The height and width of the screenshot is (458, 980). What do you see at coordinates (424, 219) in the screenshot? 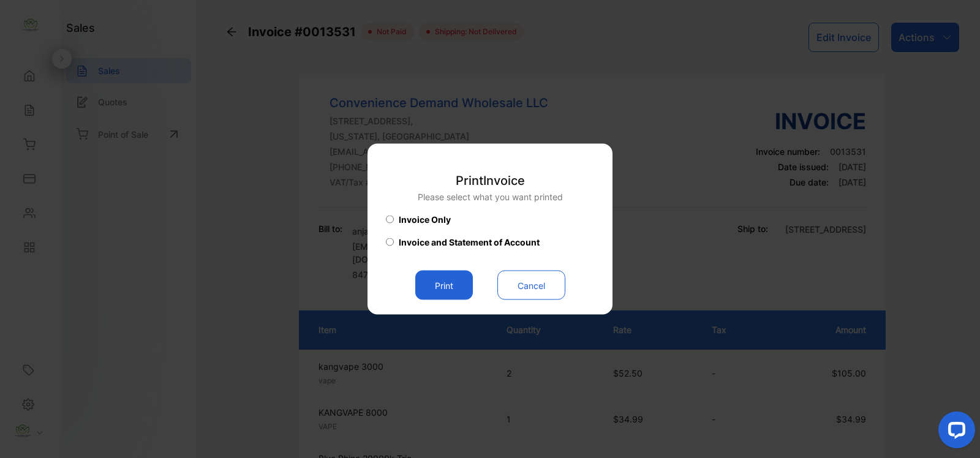
I see `span: Invoice Only` at bounding box center [424, 219].